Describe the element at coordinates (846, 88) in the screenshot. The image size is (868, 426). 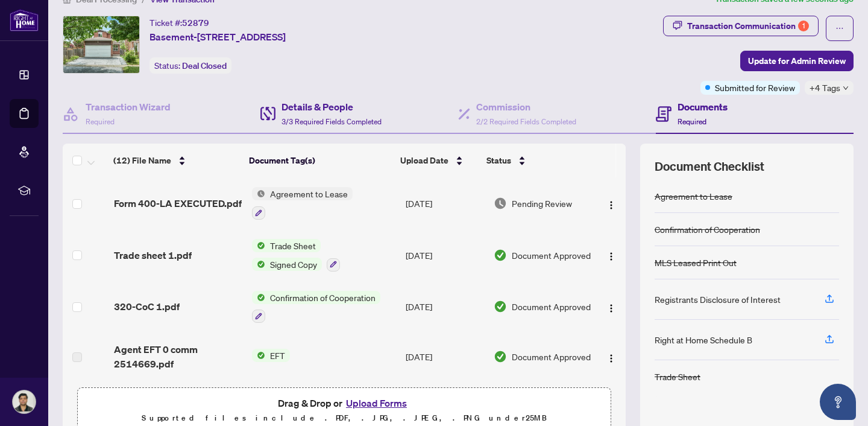
I see `span: down` at that location.